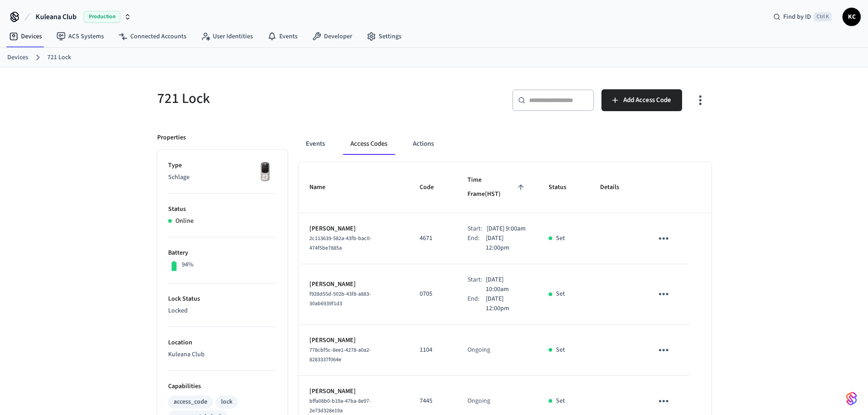 The height and width of the screenshot is (415, 868). I want to click on p: 94%, so click(188, 265).